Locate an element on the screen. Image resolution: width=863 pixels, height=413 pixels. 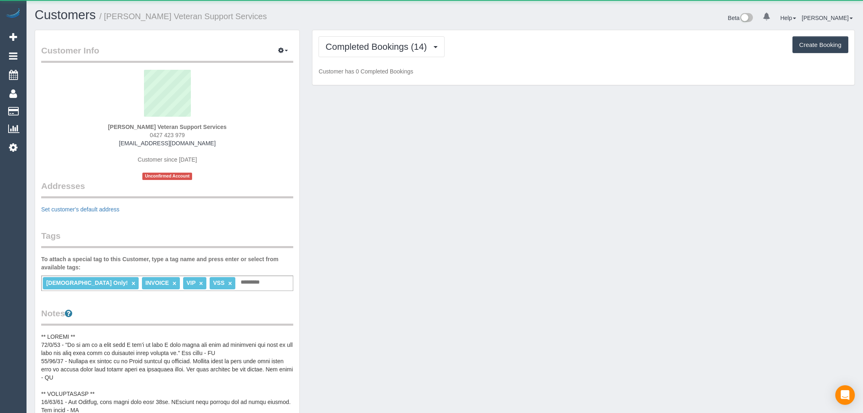
legend: Tags is located at coordinates (167, 239).